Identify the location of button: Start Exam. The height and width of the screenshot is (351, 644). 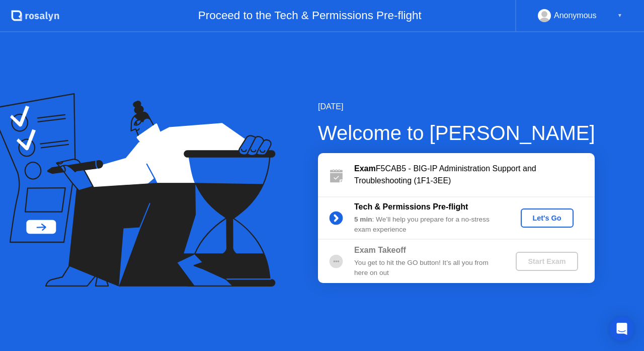
(547, 261).